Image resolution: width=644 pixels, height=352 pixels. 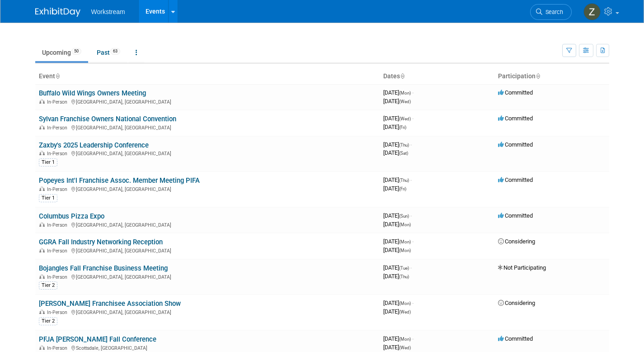 What do you see at coordinates (553, 11) in the screenshot?
I see `span: Search` at bounding box center [553, 11].